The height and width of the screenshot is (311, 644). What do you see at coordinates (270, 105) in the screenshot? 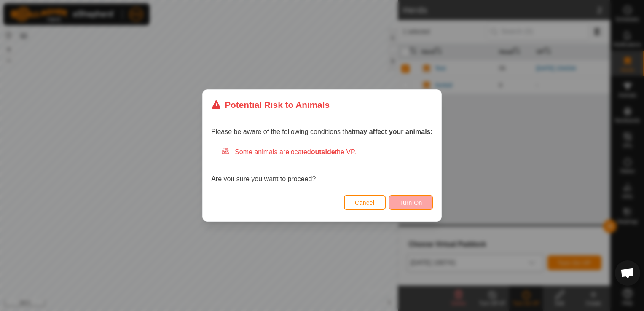
I see `div: Potential Risk to Animals` at bounding box center [270, 105].